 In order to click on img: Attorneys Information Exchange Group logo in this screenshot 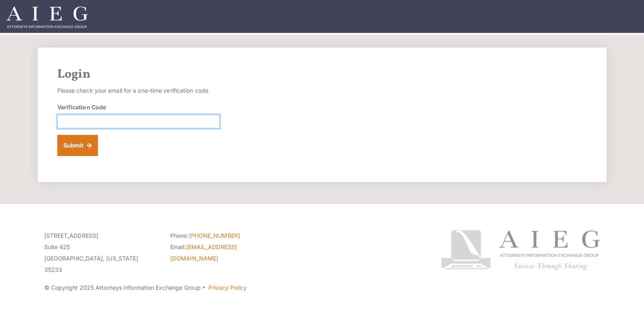, I will do `click(521, 250)`.